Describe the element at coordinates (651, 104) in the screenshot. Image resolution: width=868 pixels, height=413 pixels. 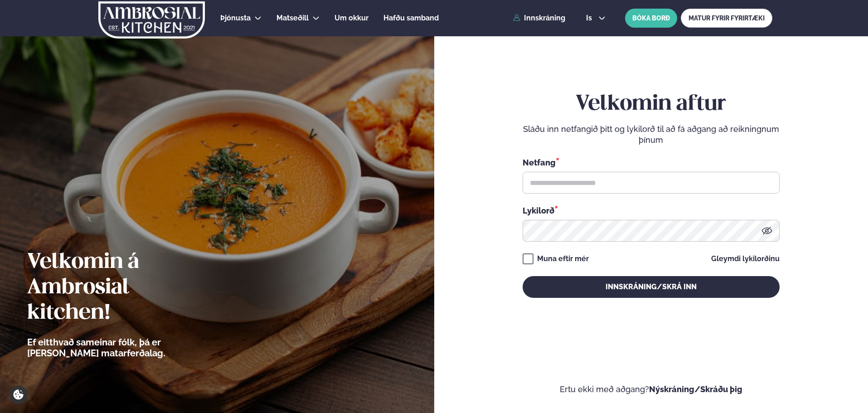
I see `h2: Velkomin aftur` at that location.